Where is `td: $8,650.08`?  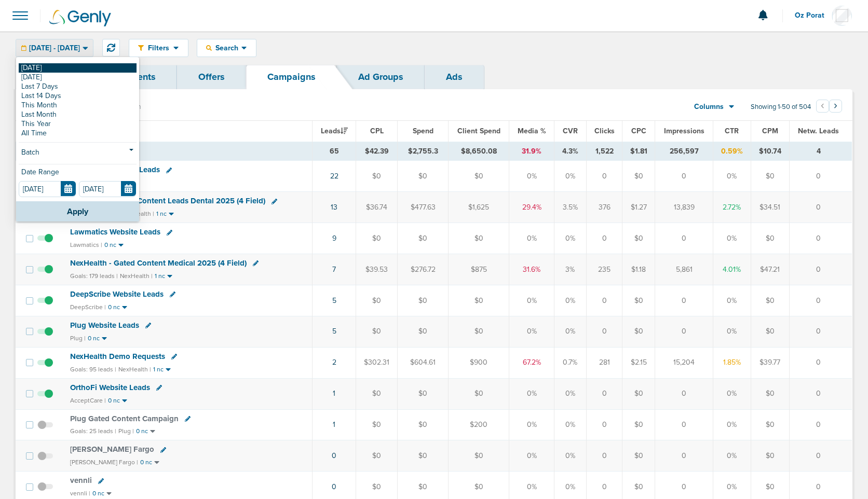 td: $8,650.08 is located at coordinates (478, 151).